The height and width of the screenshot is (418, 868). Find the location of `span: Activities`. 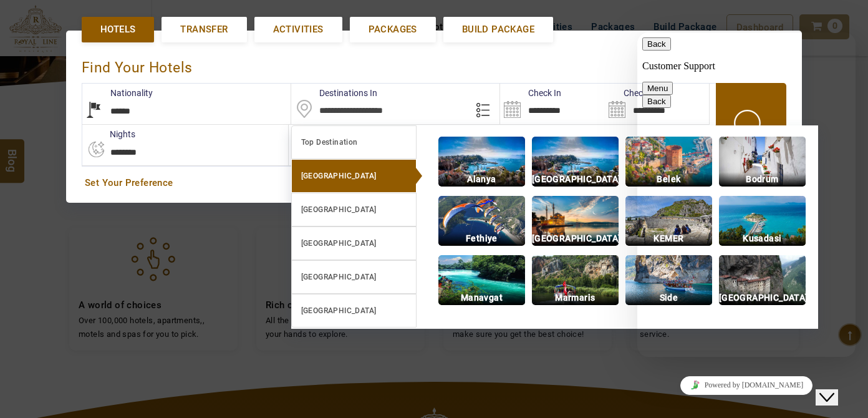

span: Activities is located at coordinates (298, 29).